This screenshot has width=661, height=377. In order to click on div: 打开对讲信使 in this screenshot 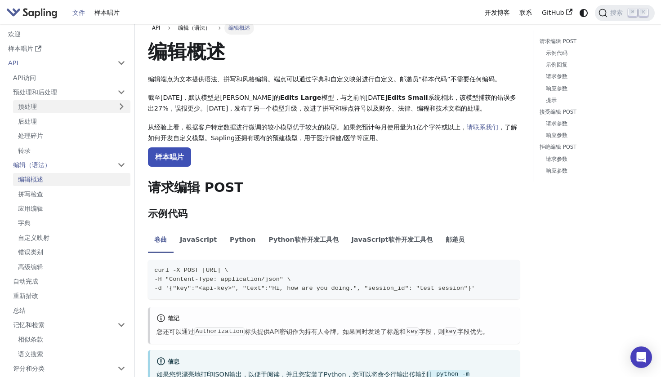, I will do `click(641, 357)`.